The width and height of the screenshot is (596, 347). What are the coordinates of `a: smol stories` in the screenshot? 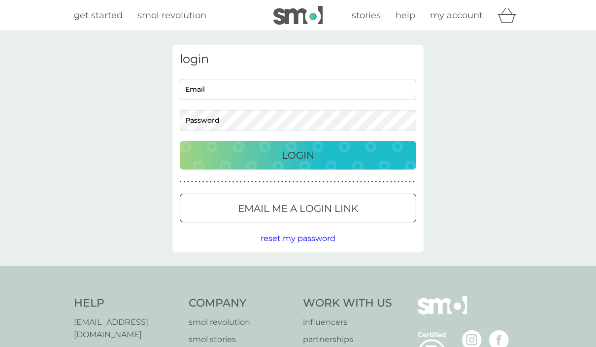 It's located at (241, 340).